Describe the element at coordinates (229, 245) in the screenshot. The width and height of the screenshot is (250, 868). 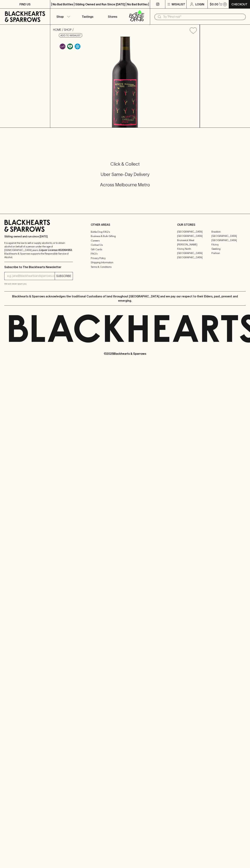
I see `a: Fitzroy` at that location.